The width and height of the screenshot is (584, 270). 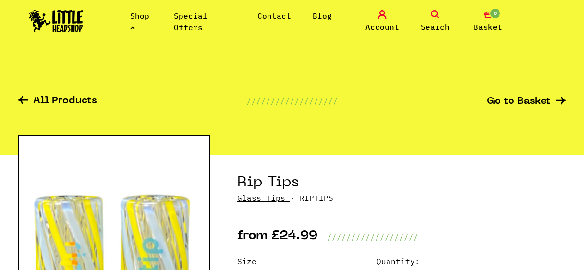 I want to click on img: Little Head Shop Logo, so click(x=56, y=21).